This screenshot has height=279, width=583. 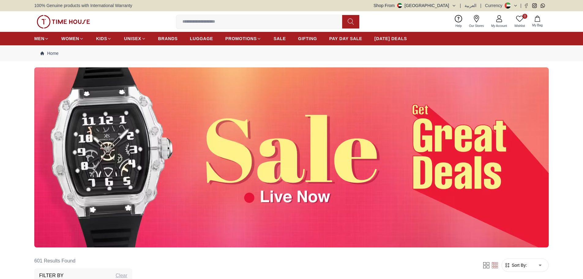 What do you see at coordinates (346, 39) in the screenshot?
I see `span: PAY DAY SALE` at bounding box center [346, 39].